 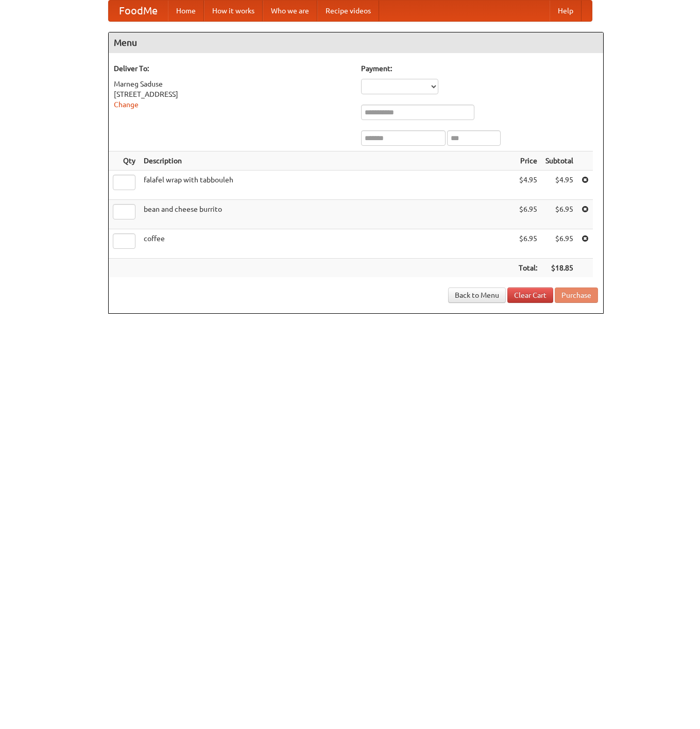 I want to click on button: Purchase, so click(x=576, y=296).